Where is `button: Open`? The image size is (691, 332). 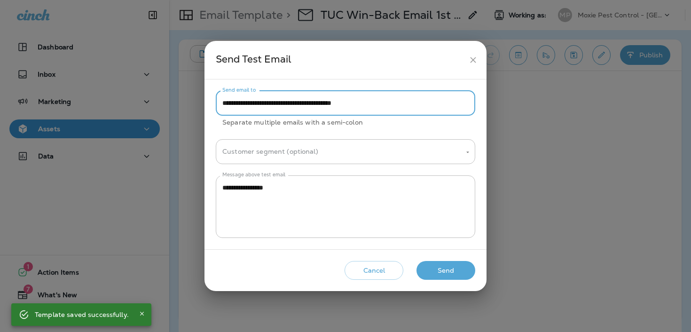
button: Open is located at coordinates (468, 152).